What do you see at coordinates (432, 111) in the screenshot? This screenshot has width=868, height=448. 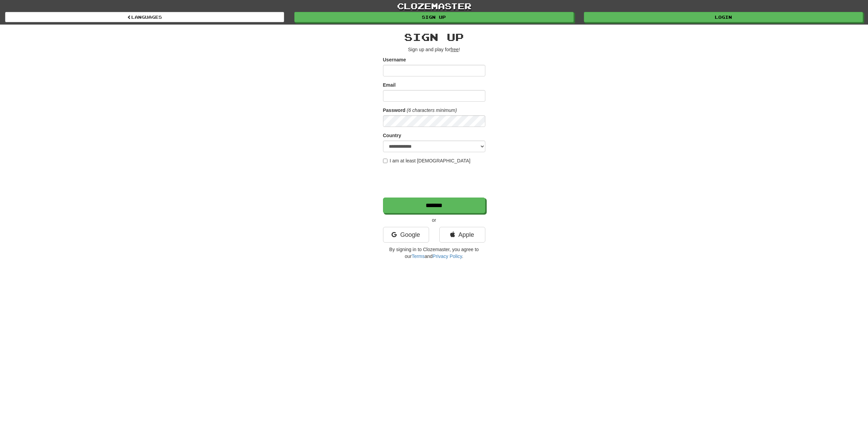 I see `em: (6 characters minimum)` at bounding box center [432, 111].